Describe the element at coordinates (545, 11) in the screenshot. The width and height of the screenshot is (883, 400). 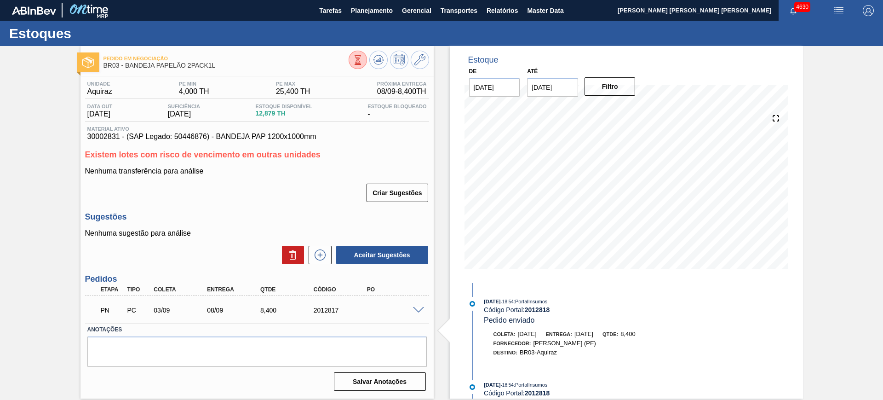
I see `span: Master Data` at that location.